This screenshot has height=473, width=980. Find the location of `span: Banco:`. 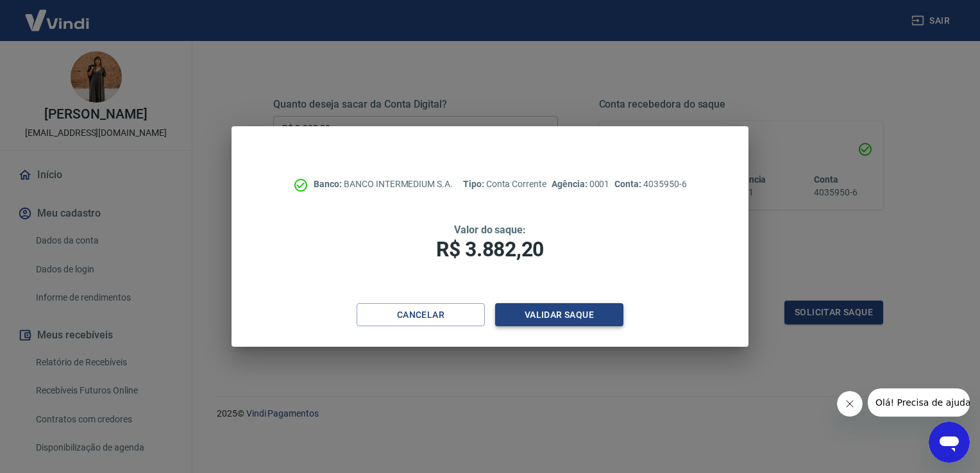

span: Banco: is located at coordinates (328, 184).